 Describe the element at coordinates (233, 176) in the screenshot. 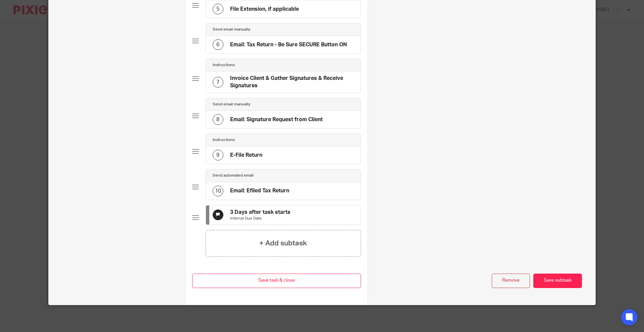

I see `h4: Send automated email` at that location.